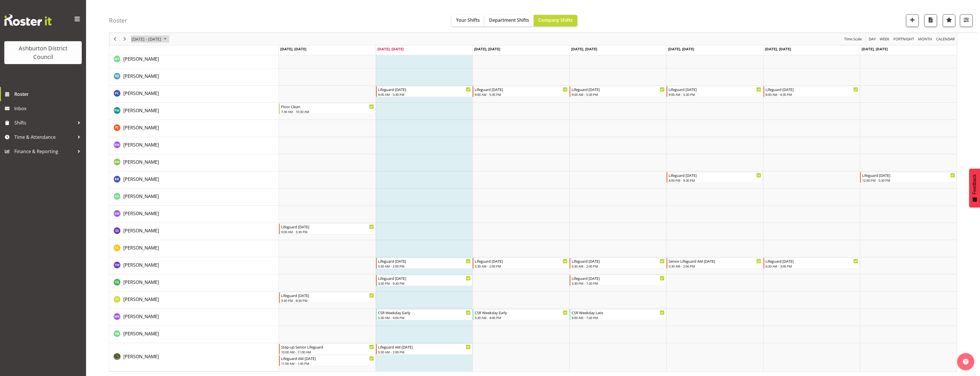 This screenshot has width=980, height=376. I want to click on span: Week, so click(884, 39).